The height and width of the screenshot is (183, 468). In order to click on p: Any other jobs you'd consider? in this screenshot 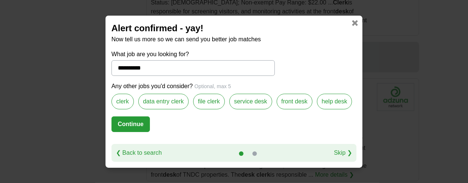, I will do `click(234, 86)`.